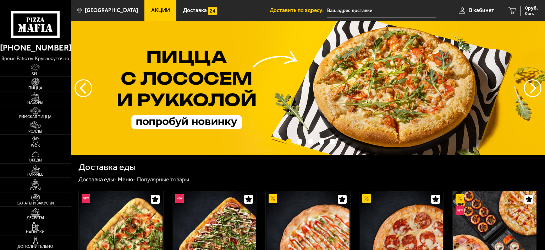  I want to click on a: Доставка еды-, so click(98, 179).